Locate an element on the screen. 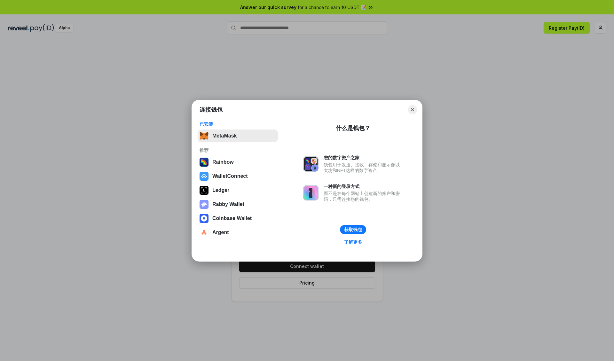  div: 已安装 is located at coordinates (238, 124).